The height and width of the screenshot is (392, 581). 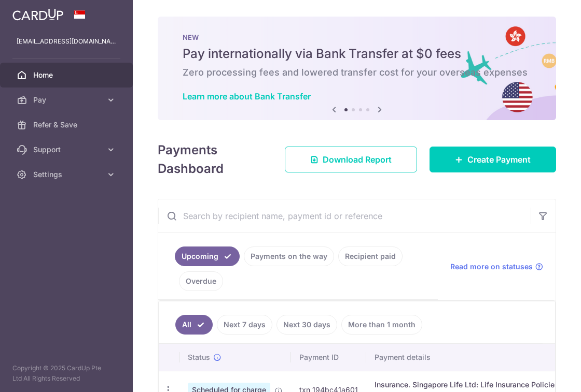 I want to click on a: Recipient paid, so click(x=370, y=256).